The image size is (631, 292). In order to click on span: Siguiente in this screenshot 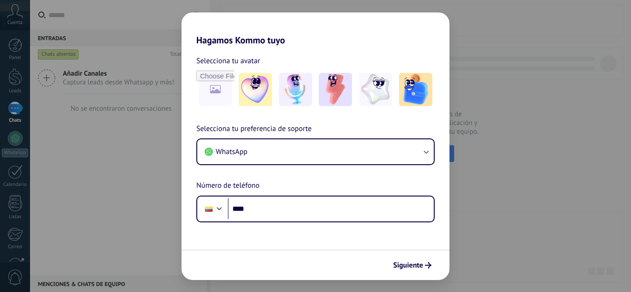, I will do `click(408, 265)`.